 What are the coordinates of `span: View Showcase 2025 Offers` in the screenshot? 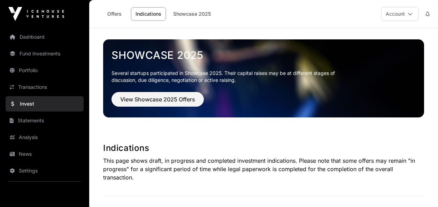 It's located at (157, 99).